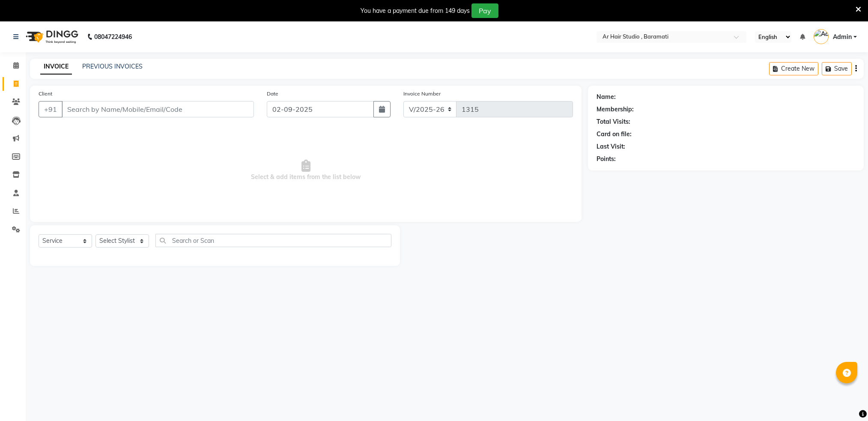 This screenshot has width=868, height=421. Describe the element at coordinates (273, 94) in the screenshot. I see `label: Date` at that location.